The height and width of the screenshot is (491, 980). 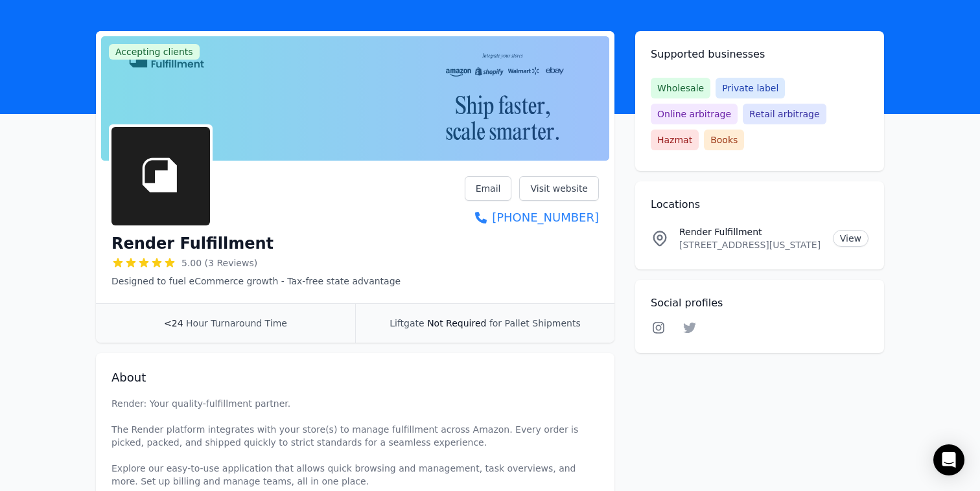 I want to click on p: Designed to fuel eCommerce growth - Tax-free state advantage, so click(x=256, y=281).